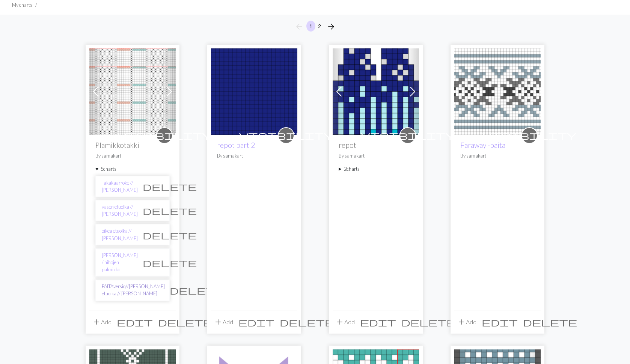 This screenshot has height=364, width=630. Describe the element at coordinates (132, 145) in the screenshot. I see `h2: Plamikkotakki` at that location.